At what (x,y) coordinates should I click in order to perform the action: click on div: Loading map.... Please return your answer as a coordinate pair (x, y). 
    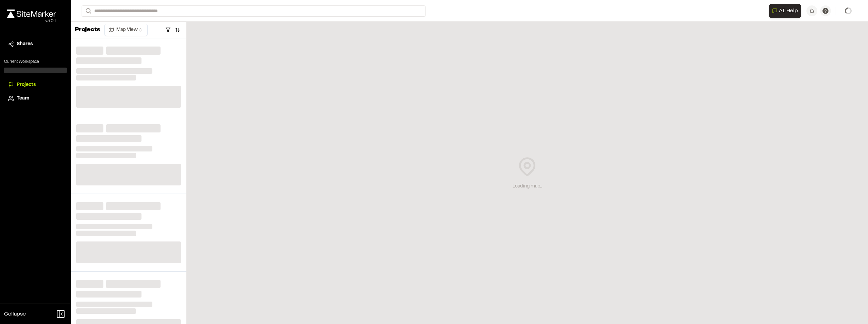
    Looking at the image, I should click on (527, 186).